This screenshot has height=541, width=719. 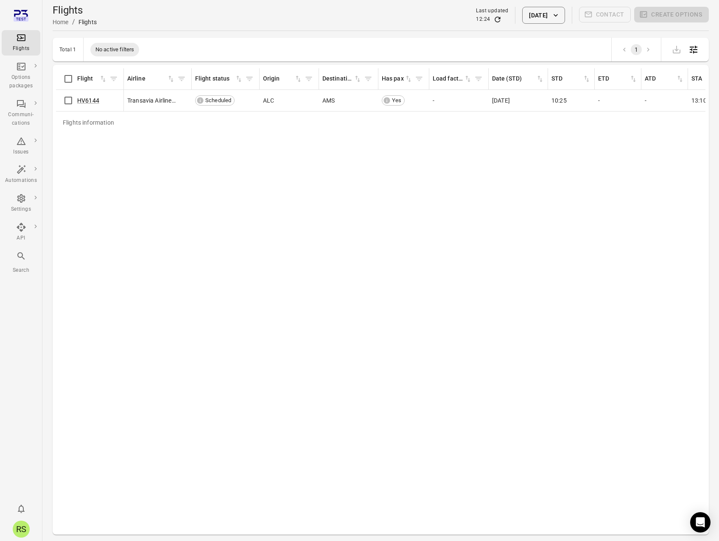 What do you see at coordinates (215, 79) in the screenshot?
I see `div: Flight status` at bounding box center [215, 79].